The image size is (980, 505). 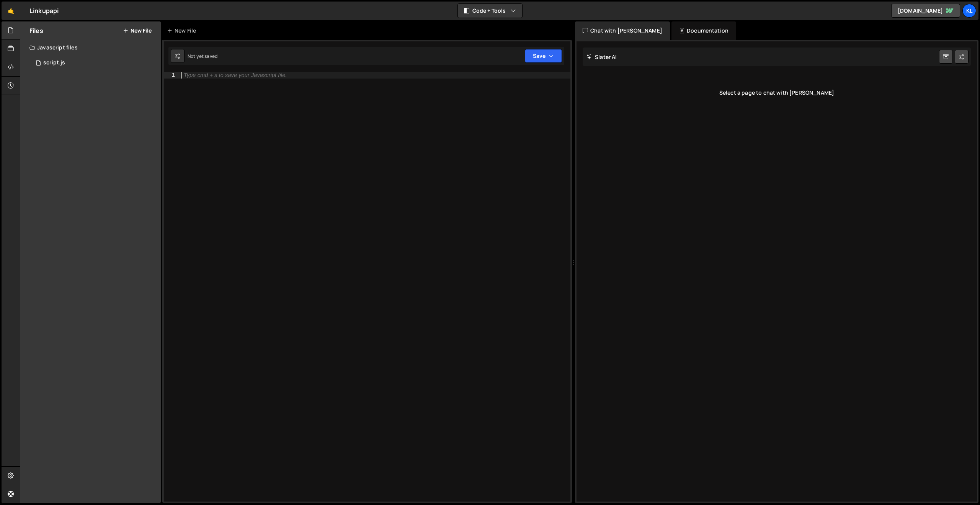 What do you see at coordinates (490, 11) in the screenshot?
I see `button: Code + Tools` at bounding box center [490, 11].